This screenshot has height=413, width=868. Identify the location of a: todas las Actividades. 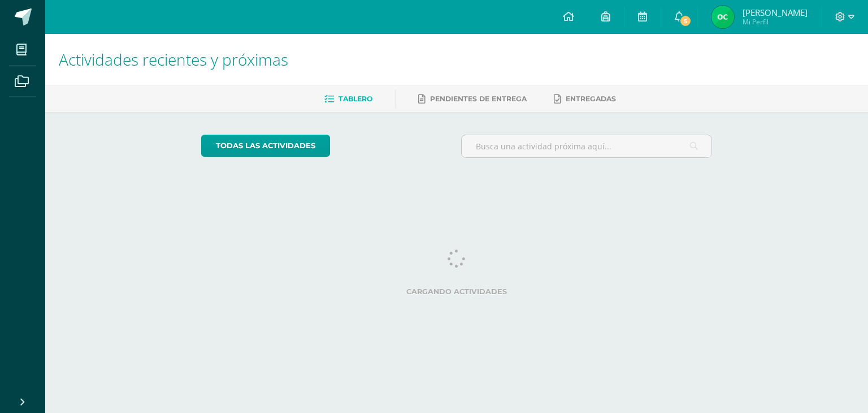
(265, 145).